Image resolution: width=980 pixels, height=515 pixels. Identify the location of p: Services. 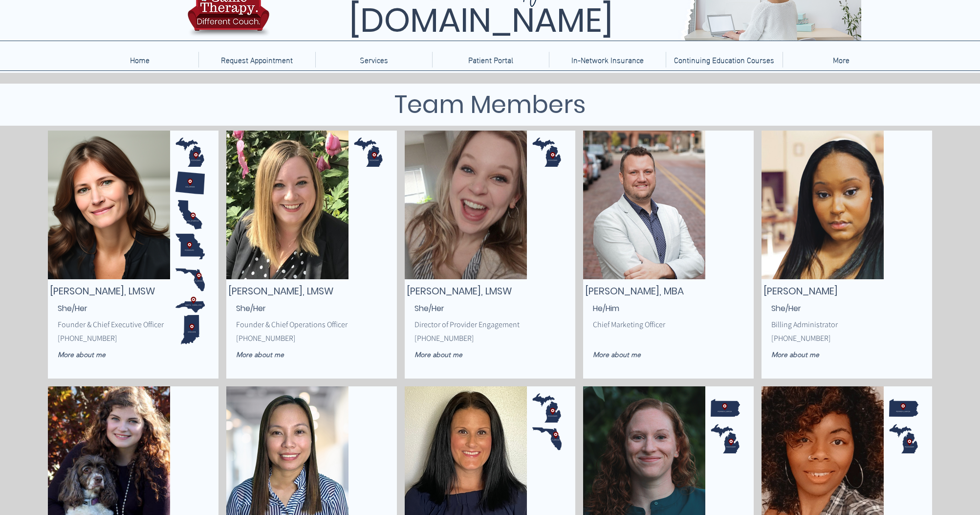
(373, 59).